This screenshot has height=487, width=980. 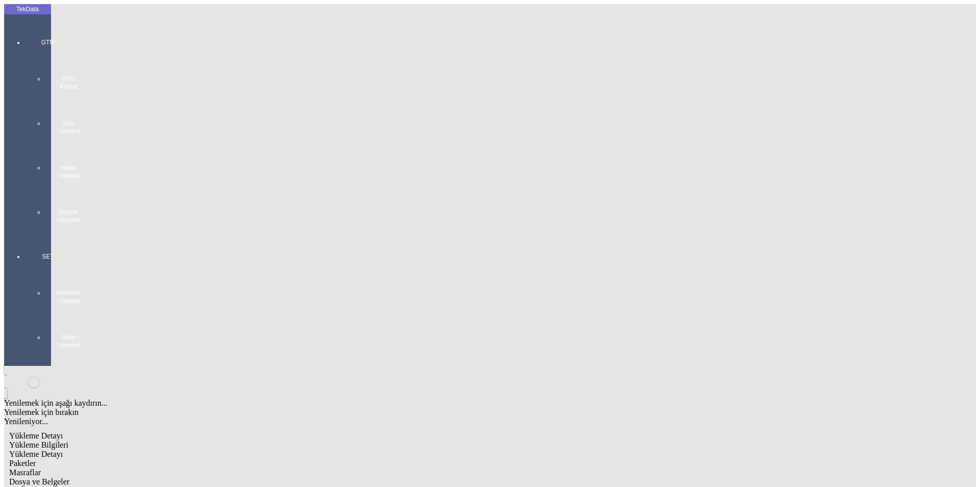 I want to click on span: GTM, so click(x=48, y=42).